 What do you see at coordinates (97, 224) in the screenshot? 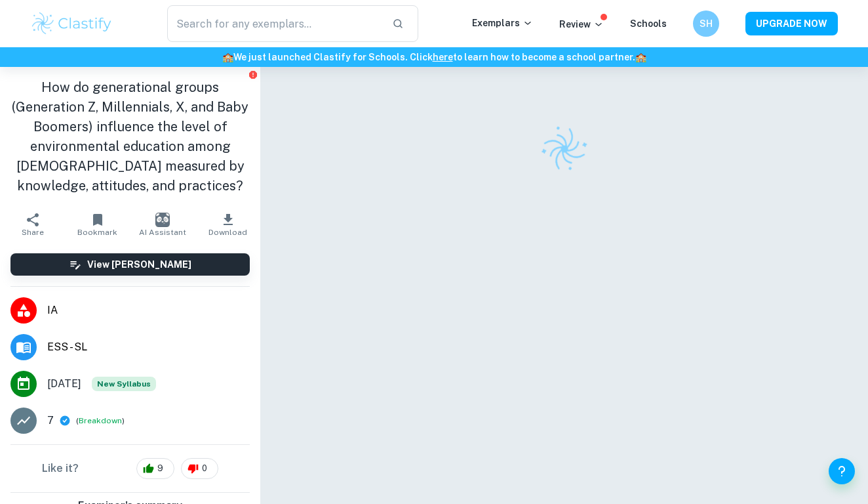
I see `button: Bookmark` at bounding box center [97, 224].